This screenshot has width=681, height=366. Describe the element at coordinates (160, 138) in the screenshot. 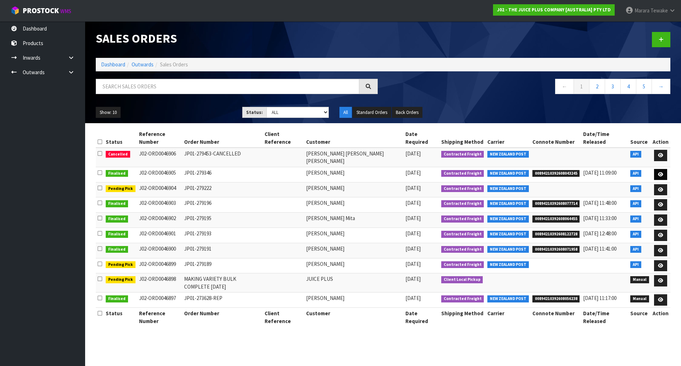

I see `th: Reference Number` at that location.